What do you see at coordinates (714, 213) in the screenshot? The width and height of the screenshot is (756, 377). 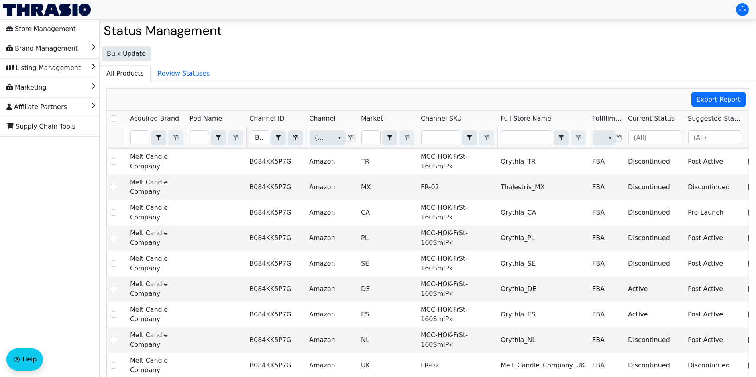 I see `td: Pre-Launch` at bounding box center [714, 213].